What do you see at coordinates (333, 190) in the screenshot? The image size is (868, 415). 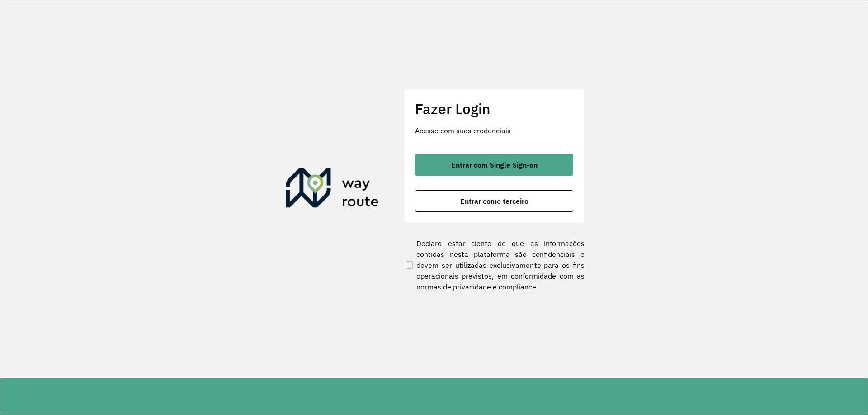 I see `img: Roteirizador AmbevTech` at bounding box center [333, 190].